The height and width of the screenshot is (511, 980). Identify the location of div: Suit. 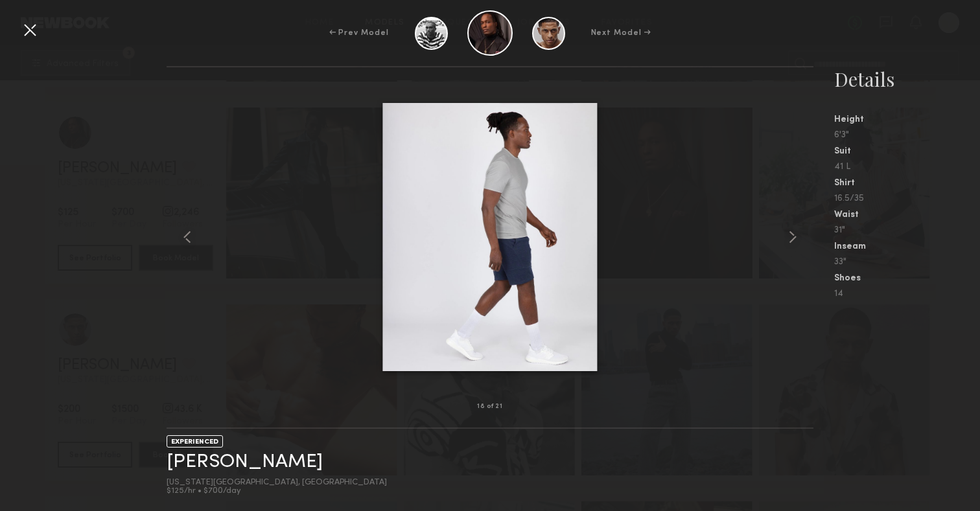
(906, 151).